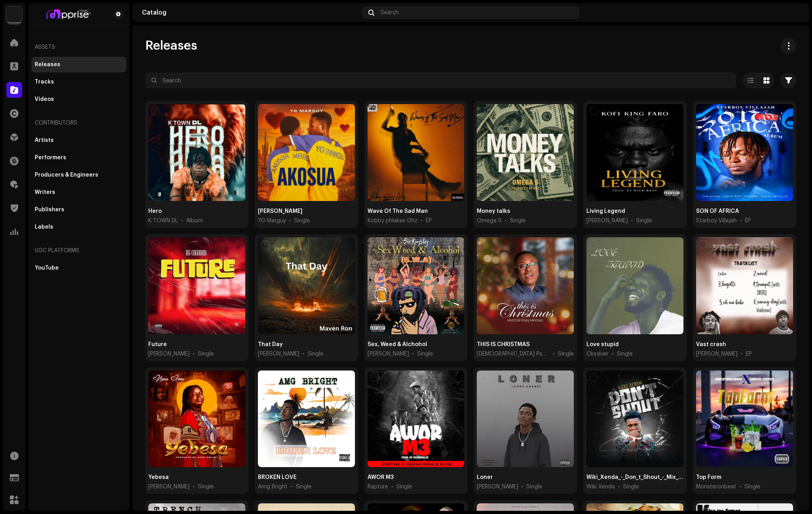  Describe the element at coordinates (397, 345) in the screenshot. I see `div: Sex, Weed & Alchohol` at that location.